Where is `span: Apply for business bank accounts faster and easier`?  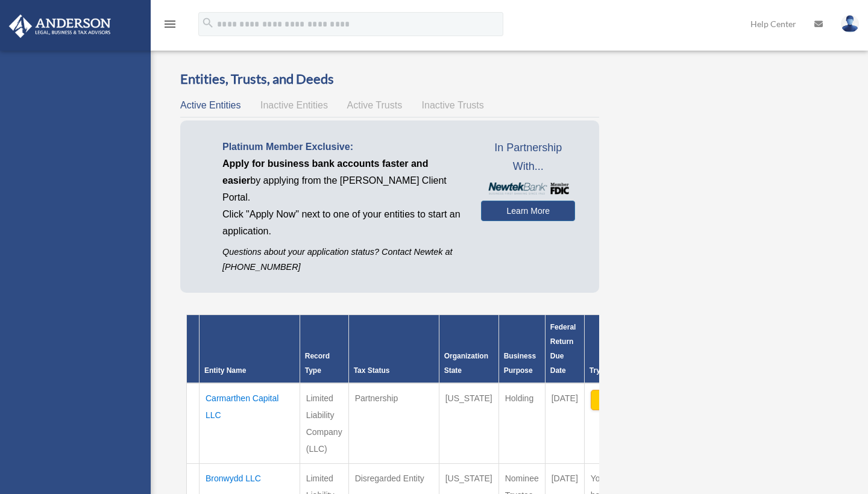 span: Apply for business bank accounts faster and easier is located at coordinates (325, 172).